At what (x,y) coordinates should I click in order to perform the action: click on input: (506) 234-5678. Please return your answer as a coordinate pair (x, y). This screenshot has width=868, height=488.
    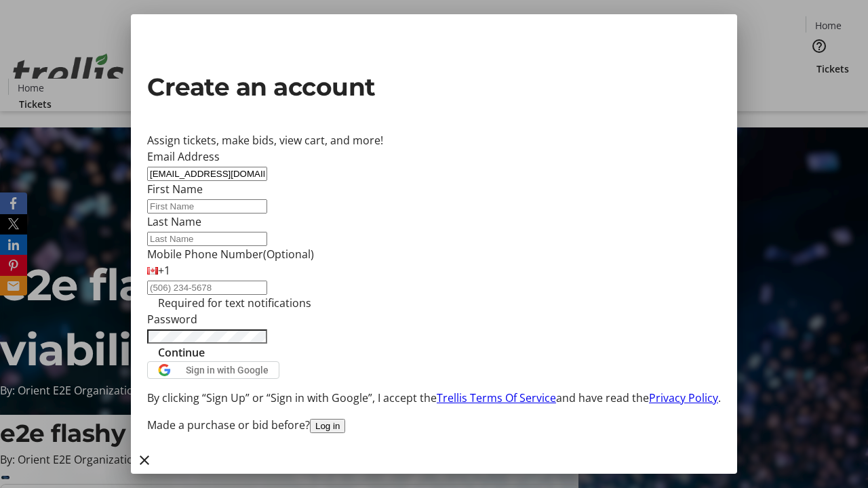
    Looking at the image, I should click on (207, 287).